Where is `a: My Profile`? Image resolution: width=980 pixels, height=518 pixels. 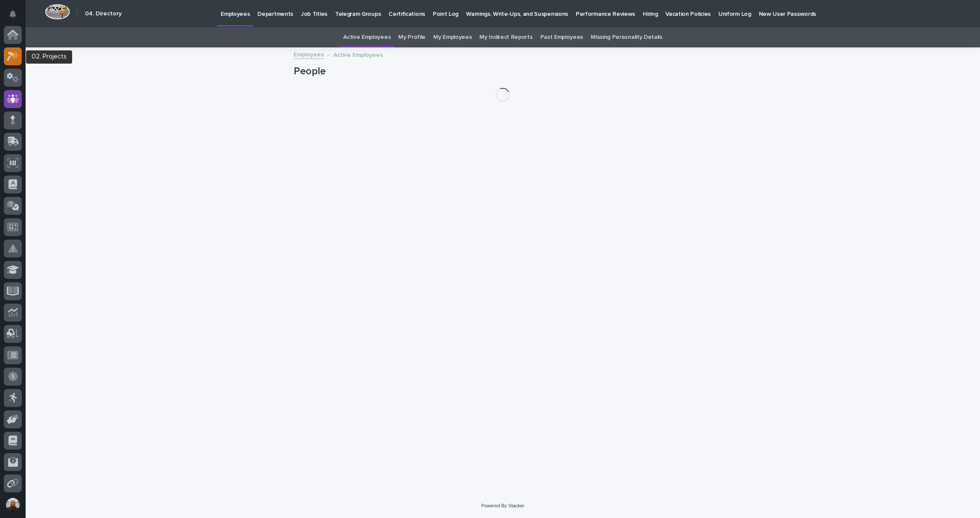
a: My Profile is located at coordinates (412, 37).